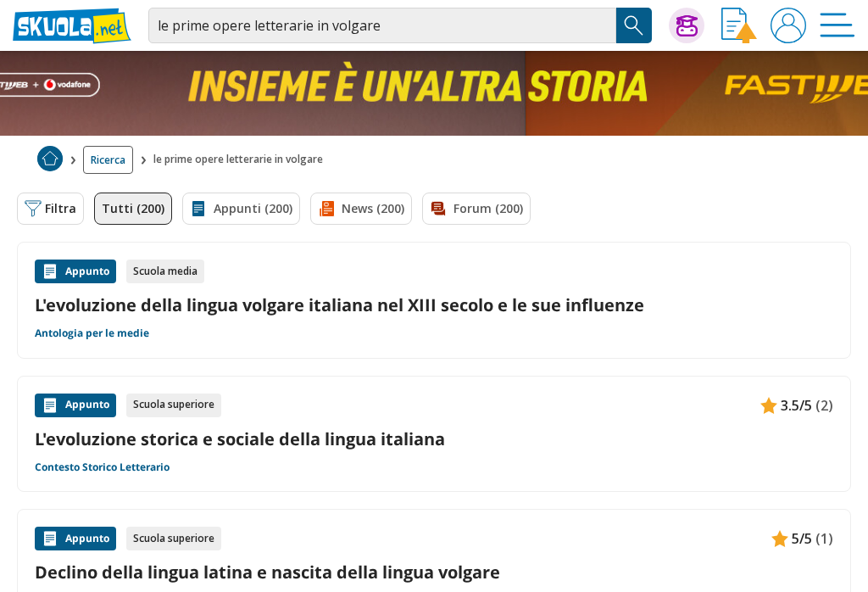 The height and width of the screenshot is (592, 868). What do you see at coordinates (50, 160) in the screenshot?
I see `a: Home` at bounding box center [50, 160].